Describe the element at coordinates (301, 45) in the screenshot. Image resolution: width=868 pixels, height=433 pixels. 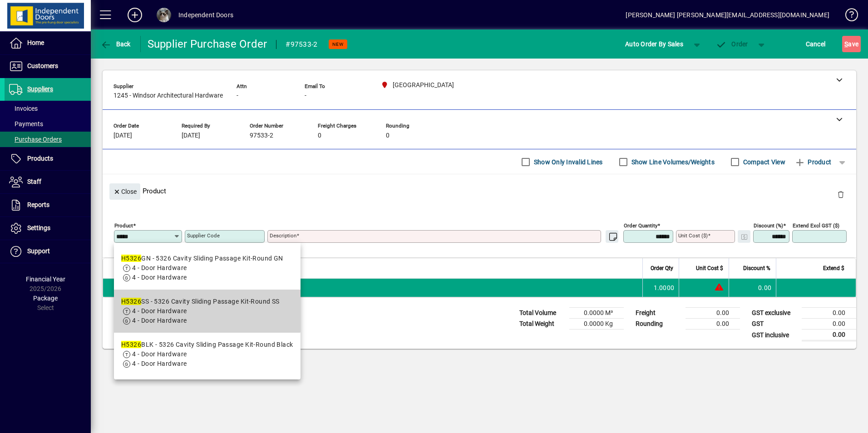
I see `div: #97533-2` at that location.